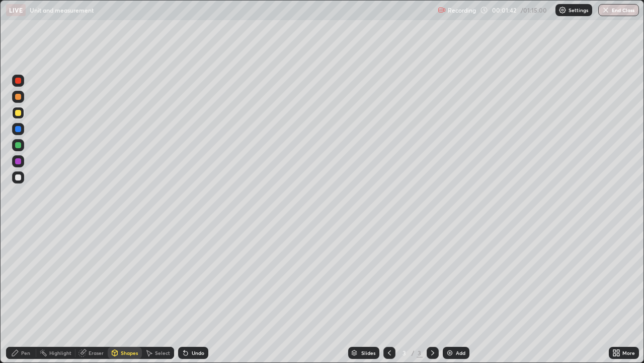 This screenshot has width=644, height=363. What do you see at coordinates (619, 10) in the screenshot?
I see `button: End Class` at bounding box center [619, 10].